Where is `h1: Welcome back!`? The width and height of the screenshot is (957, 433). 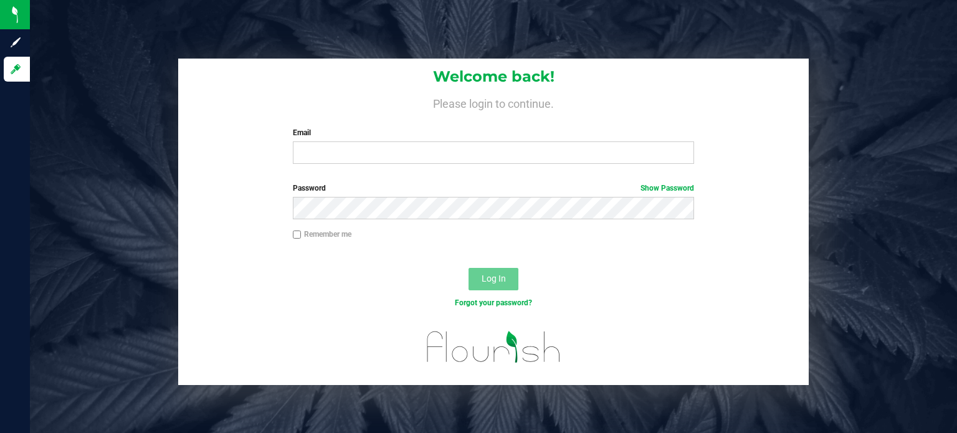
h1: Welcome back! is located at coordinates (493, 77).